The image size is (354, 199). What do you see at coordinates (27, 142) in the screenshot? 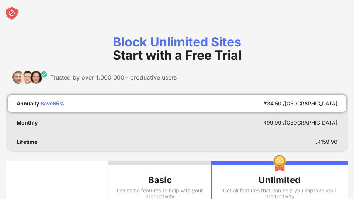
I see `div: Lifetime` at bounding box center [27, 142].